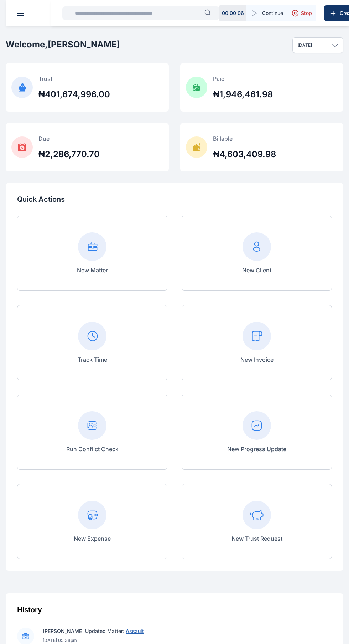 The width and height of the screenshot is (349, 644). What do you see at coordinates (69, 154) in the screenshot?
I see `h2: ₦2,286,770.70` at bounding box center [69, 154].